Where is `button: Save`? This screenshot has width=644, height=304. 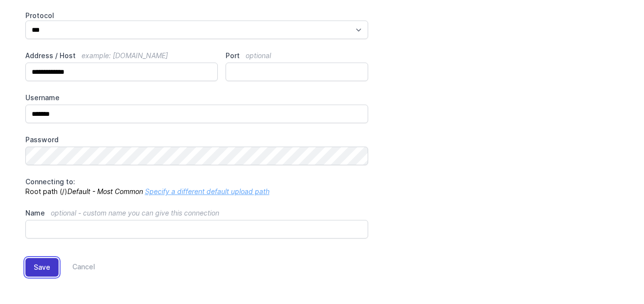 button: Save is located at coordinates (42, 267).